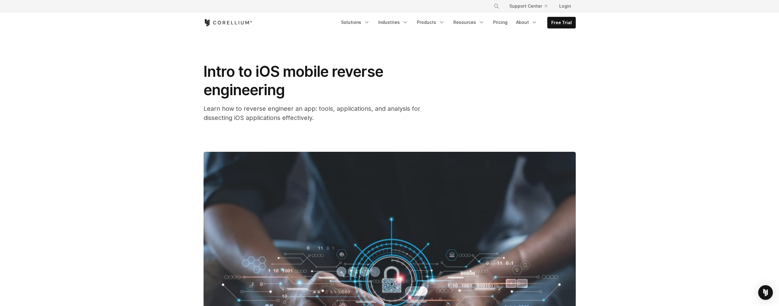 This screenshot has height=306, width=779. Describe the element at coordinates (561, 23) in the screenshot. I see `a: Free Trial` at that location.